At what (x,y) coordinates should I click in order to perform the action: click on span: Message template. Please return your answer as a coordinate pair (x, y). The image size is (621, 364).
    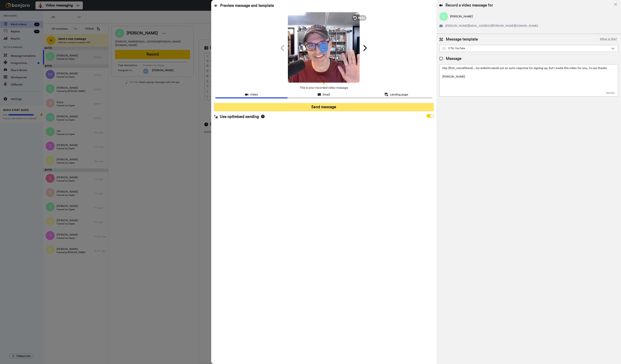
    Looking at the image, I should click on (462, 40).